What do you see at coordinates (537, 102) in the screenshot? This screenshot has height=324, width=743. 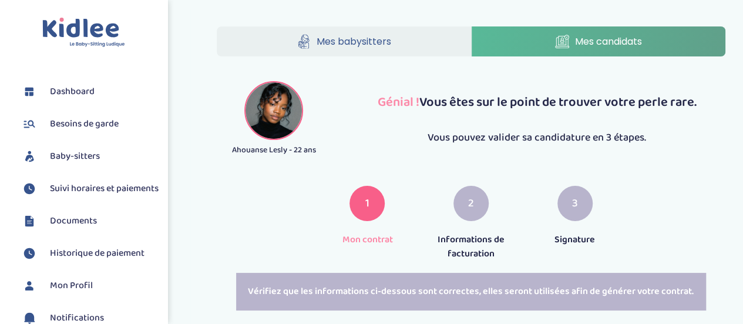 I see `p: Vous êtes sur le point de trouver votre perle rare.` at bounding box center [537, 102].